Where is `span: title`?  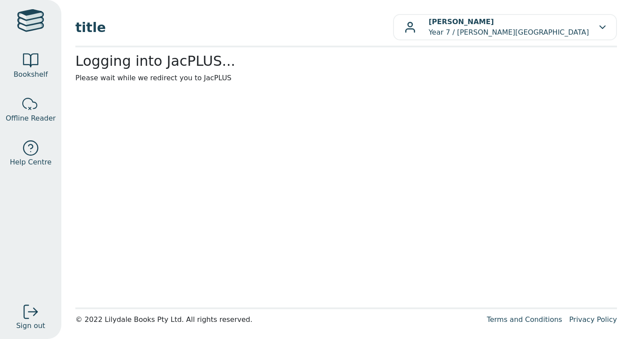 span: title is located at coordinates (234, 27).